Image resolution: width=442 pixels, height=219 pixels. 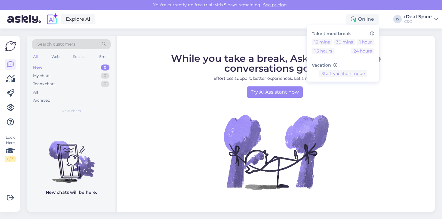 What do you see at coordinates (42, 101) in the screenshot?
I see `div: Archived` at bounding box center [42, 101].